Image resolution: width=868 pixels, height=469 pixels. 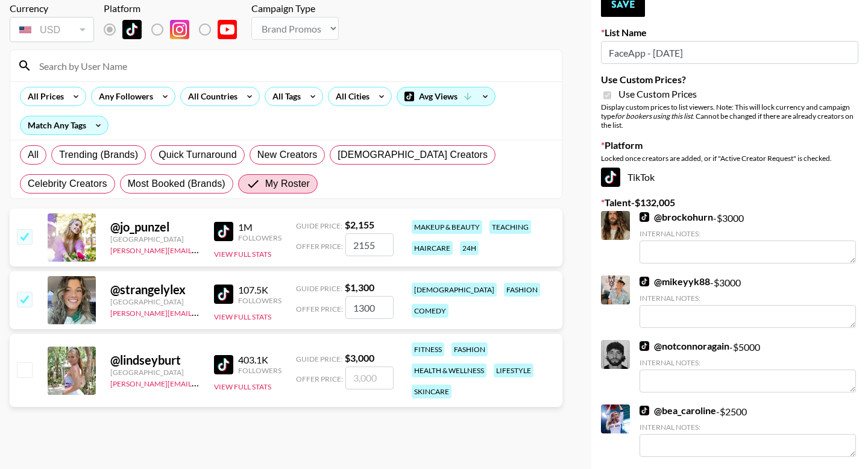 I want to click on div: All Cities, so click(x=350, y=96).